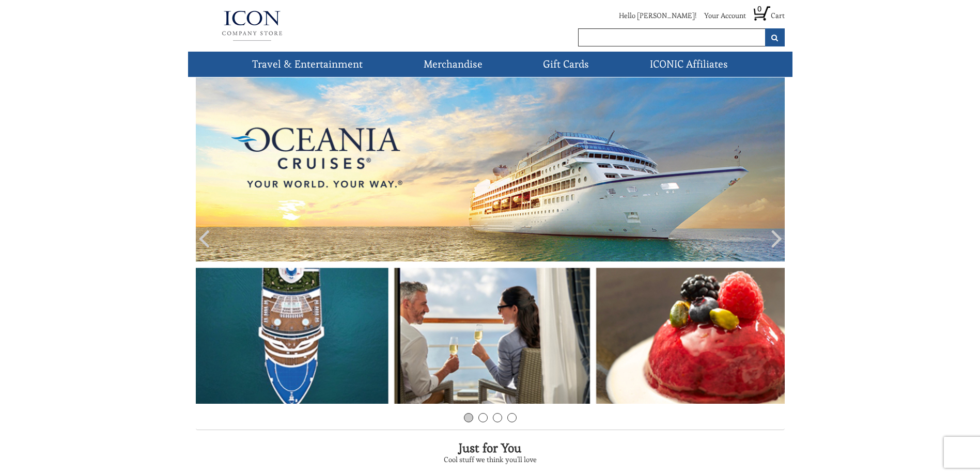 Image resolution: width=980 pixels, height=475 pixels. Describe the element at coordinates (566, 64) in the screenshot. I see `a: Gift Cards` at that location.